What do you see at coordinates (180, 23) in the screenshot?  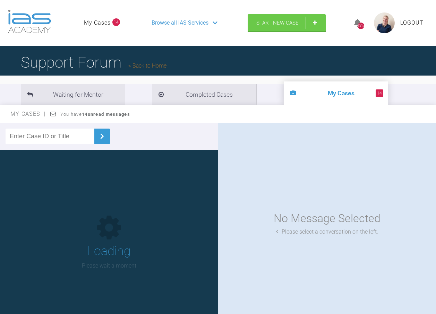 I see `span: Browse all IAS Services` at bounding box center [180, 23].